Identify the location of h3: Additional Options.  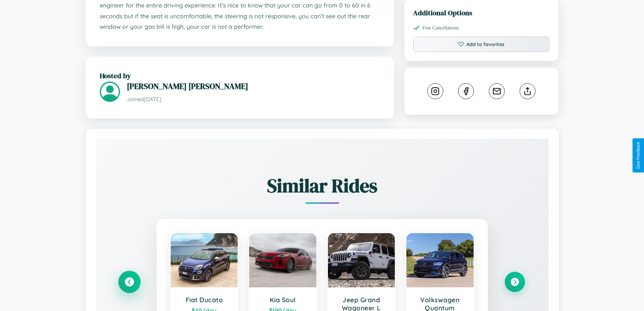
(481, 13).